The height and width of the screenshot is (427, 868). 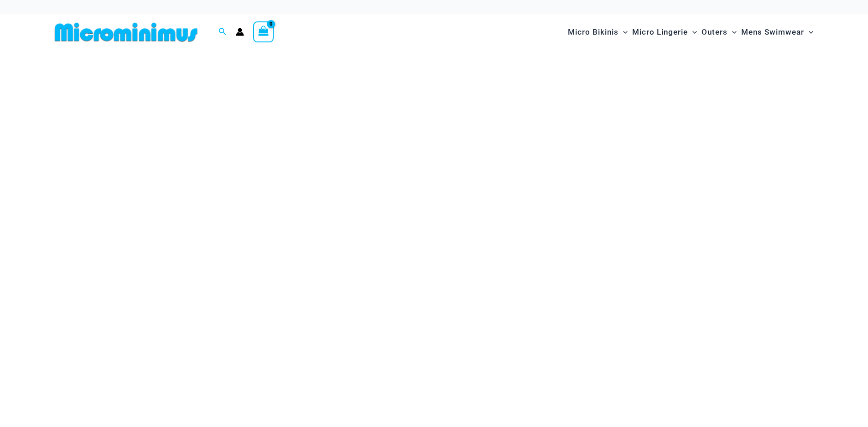 I want to click on nav: Site Navigation, so click(x=691, y=32).